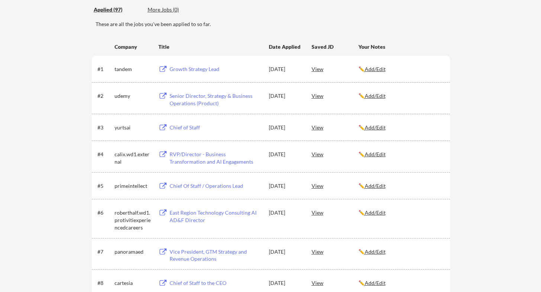 The image size is (541, 292). What do you see at coordinates (104, 283) in the screenshot?
I see `div: #8` at bounding box center [104, 283].